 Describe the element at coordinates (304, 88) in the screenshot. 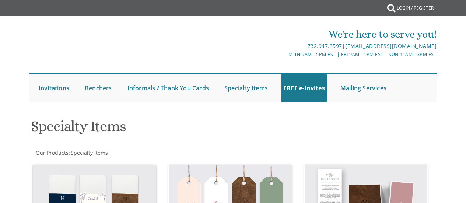

I see `a: FREE e-Invites` at that location.